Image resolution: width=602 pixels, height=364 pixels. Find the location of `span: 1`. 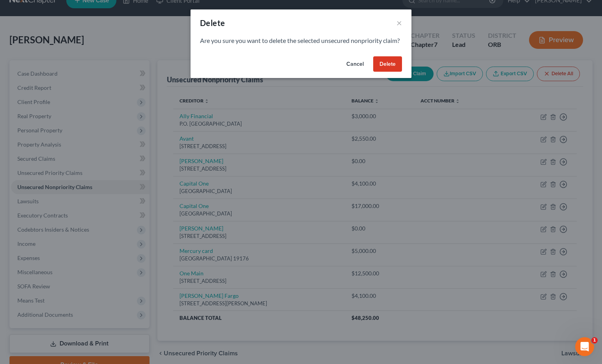

span: 1 is located at coordinates (595, 340).